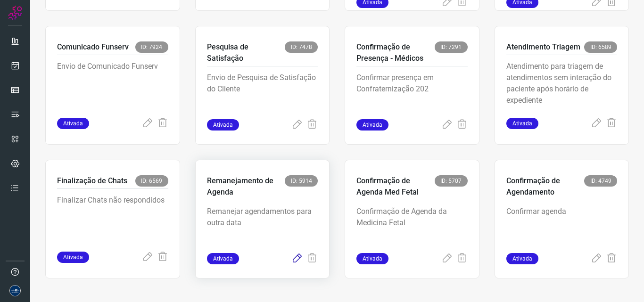  I want to click on p: Envio de Comunicado Funserv, so click(113, 84).